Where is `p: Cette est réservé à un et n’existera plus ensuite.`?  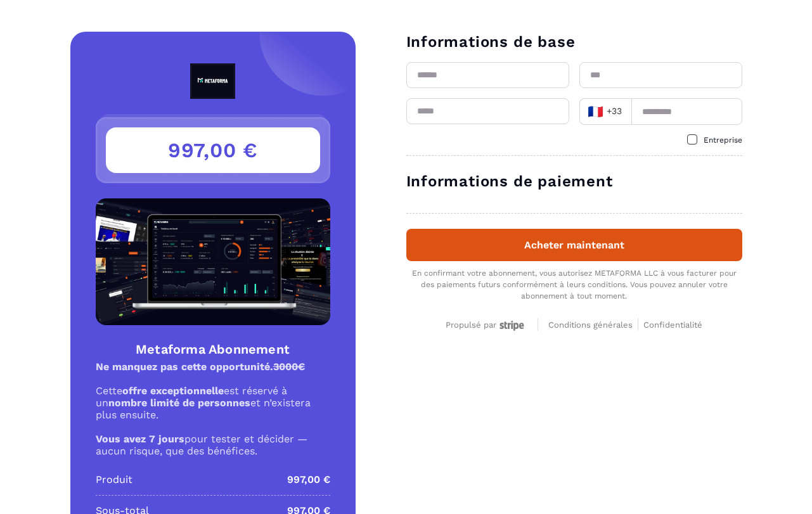
p: Cette est réservé à un et n’existera plus ensuite. is located at coordinates (213, 402).